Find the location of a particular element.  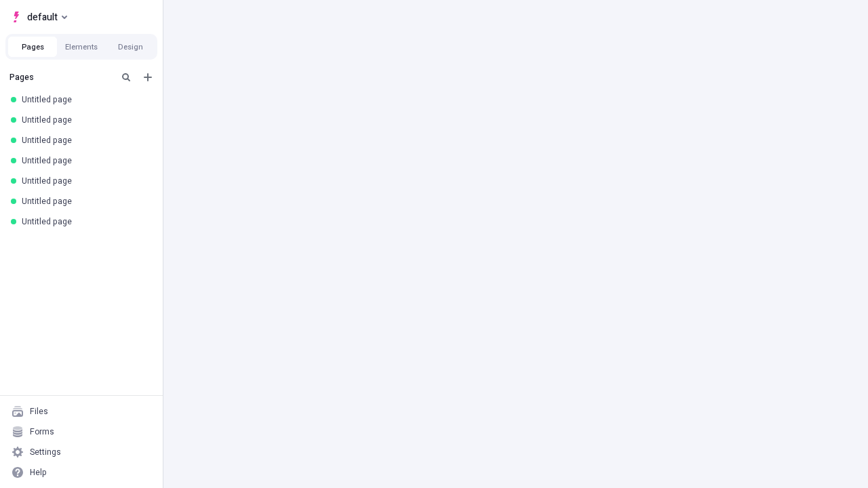

span: default is located at coordinates (42, 17).